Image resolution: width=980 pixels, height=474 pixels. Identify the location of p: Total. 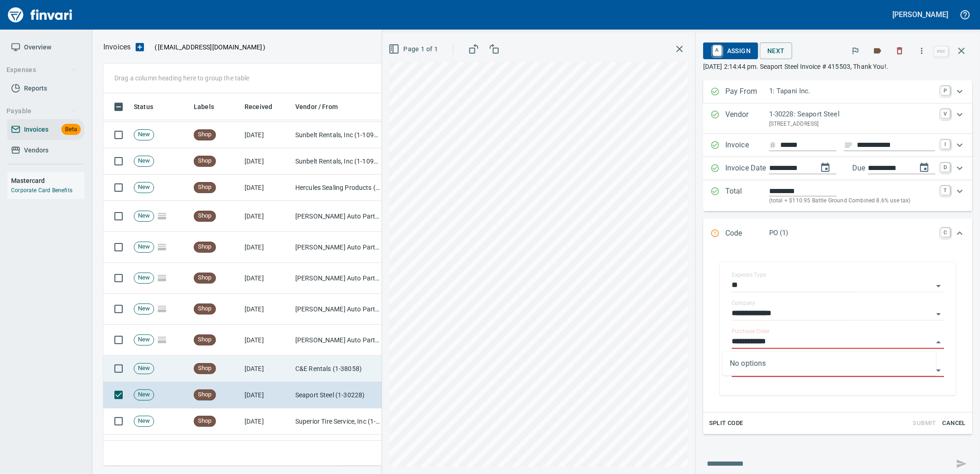
(748, 195).